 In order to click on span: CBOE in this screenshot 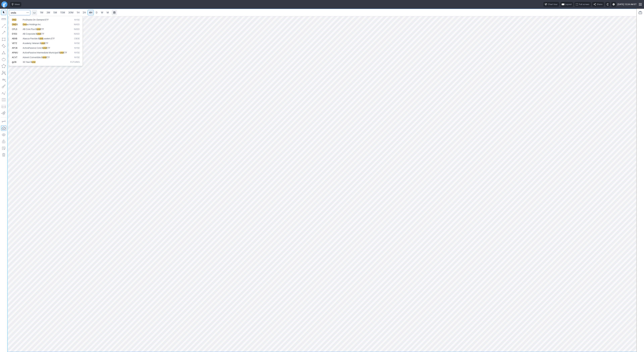, I will do `click(77, 38)`.